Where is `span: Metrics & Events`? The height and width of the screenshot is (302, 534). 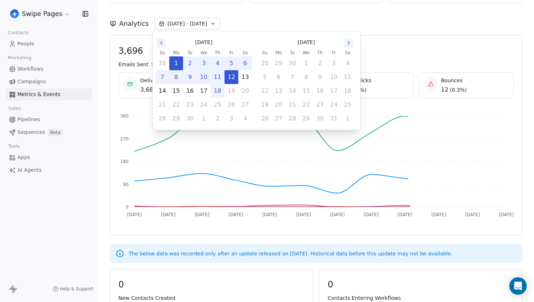 span: Metrics & Events is located at coordinates (39, 94).